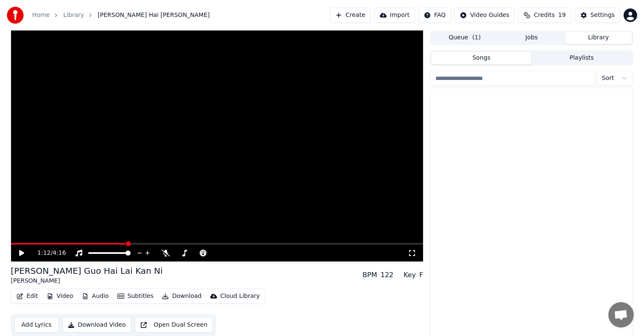  I want to click on button: Subtitles, so click(136, 296).